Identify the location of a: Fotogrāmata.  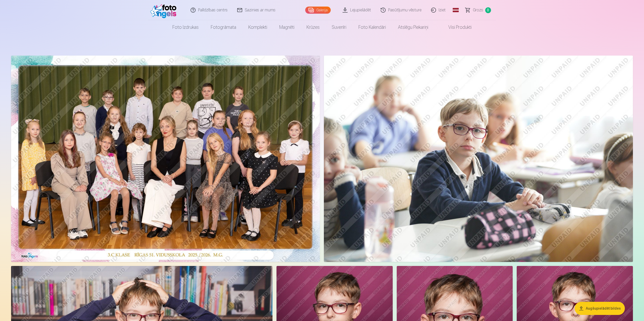
(223, 27).